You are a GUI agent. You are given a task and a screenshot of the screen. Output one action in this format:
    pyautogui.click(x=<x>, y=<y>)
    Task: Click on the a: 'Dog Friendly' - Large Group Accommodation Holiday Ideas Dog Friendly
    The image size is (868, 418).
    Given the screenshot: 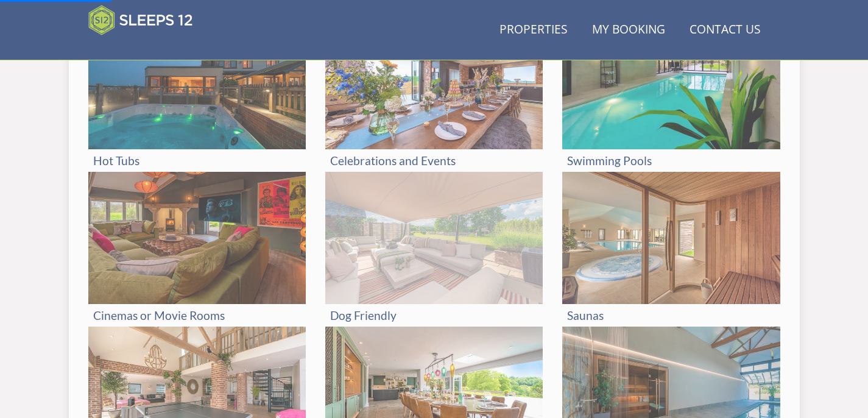 What is the action you would take?
    pyautogui.click(x=434, y=249)
    